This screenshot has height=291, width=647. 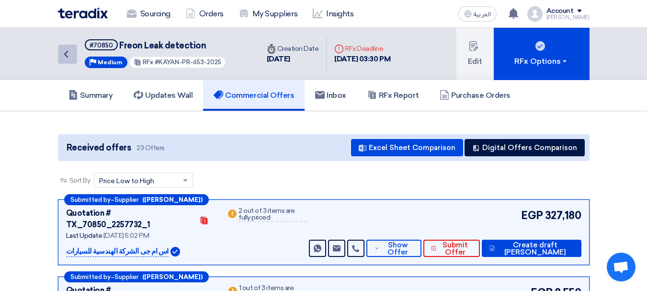 What do you see at coordinates (83, 13) in the screenshot?
I see `img: Teradix logo` at bounding box center [83, 13].